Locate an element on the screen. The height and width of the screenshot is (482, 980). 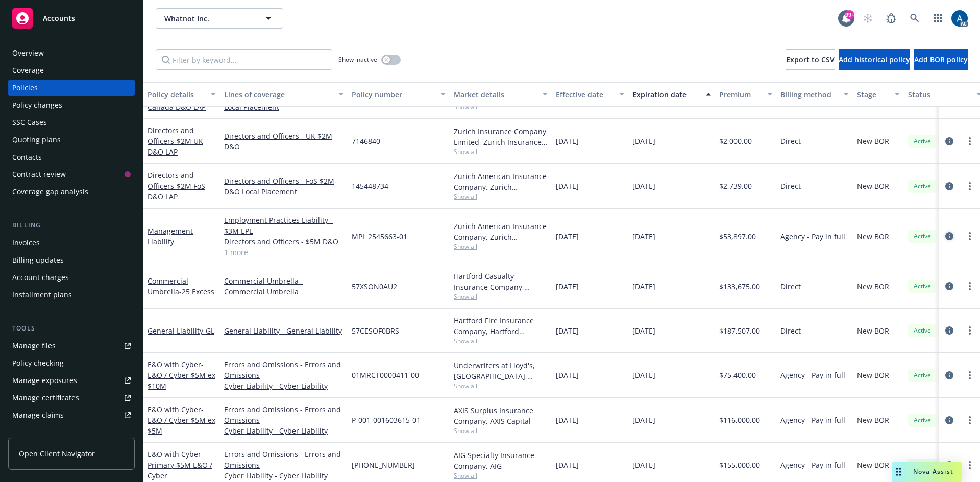
button: Effective date is located at coordinates (590, 94).